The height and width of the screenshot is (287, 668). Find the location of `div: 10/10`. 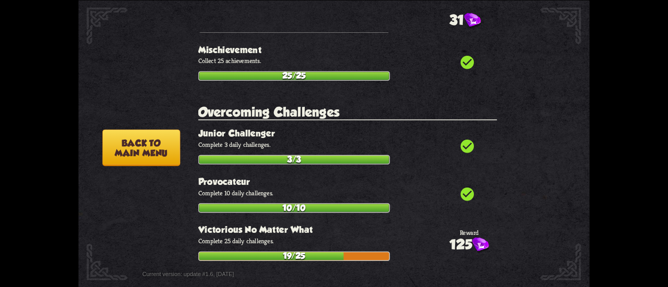

div: 10/10 is located at coordinates (294, 208).